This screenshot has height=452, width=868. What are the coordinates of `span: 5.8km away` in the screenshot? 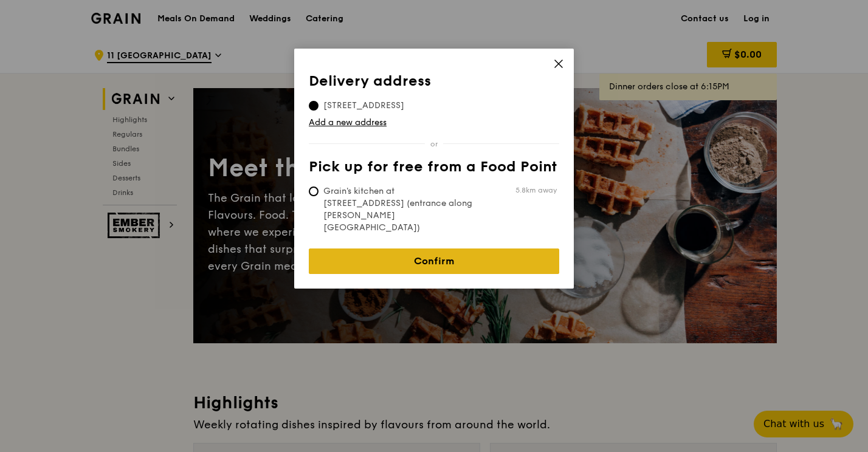 It's located at (536, 190).